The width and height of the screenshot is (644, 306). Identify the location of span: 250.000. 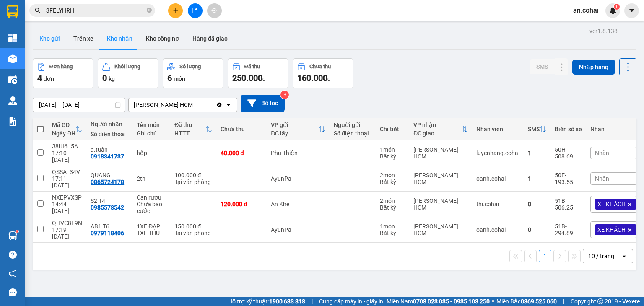
(247, 78).